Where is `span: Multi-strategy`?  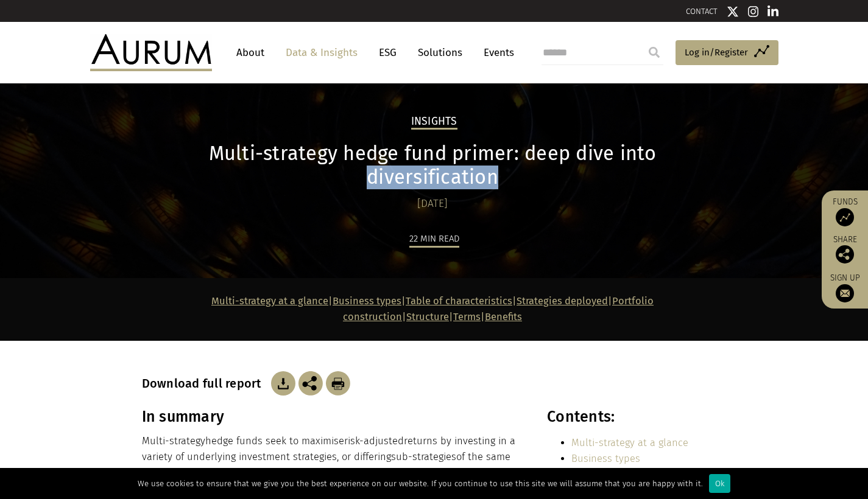 span: Multi-strategy is located at coordinates (174, 441).